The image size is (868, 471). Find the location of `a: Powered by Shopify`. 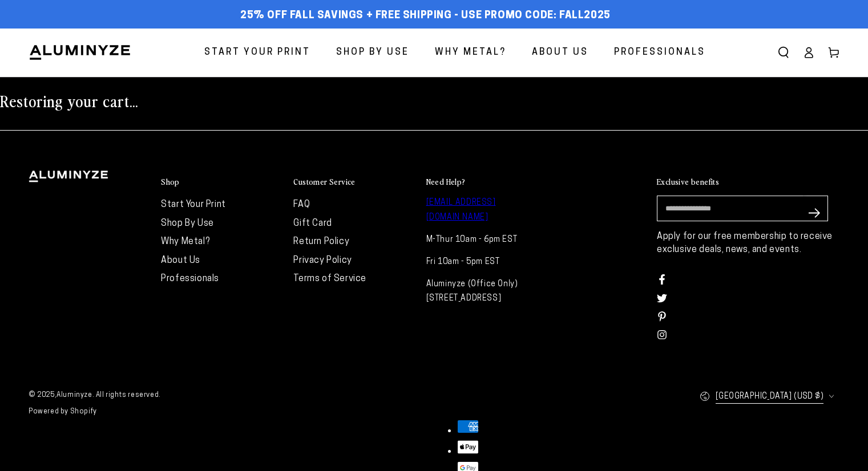

a: Powered by Shopify is located at coordinates (63, 412).